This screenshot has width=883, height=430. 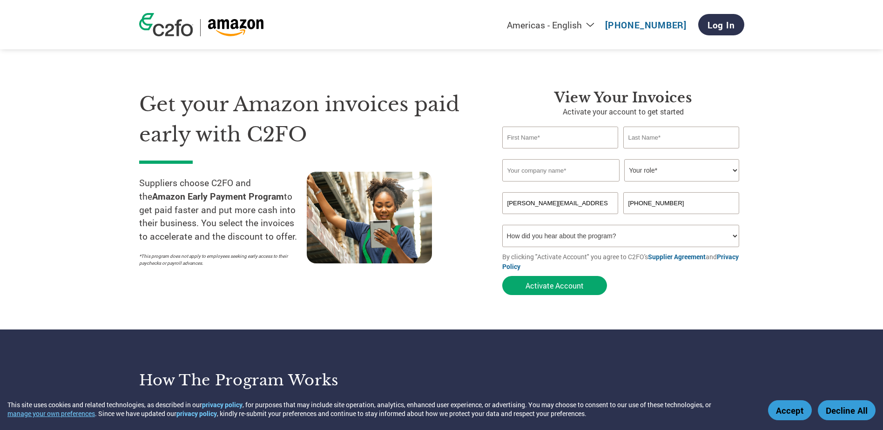 What do you see at coordinates (682, 137) in the screenshot?
I see `input: Last Name*` at bounding box center [682, 137].